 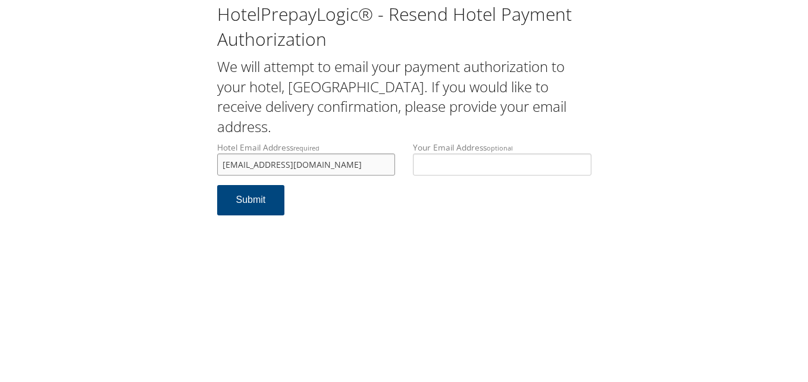 What do you see at coordinates (306, 147) in the screenshot?
I see `small: required` at bounding box center [306, 147].